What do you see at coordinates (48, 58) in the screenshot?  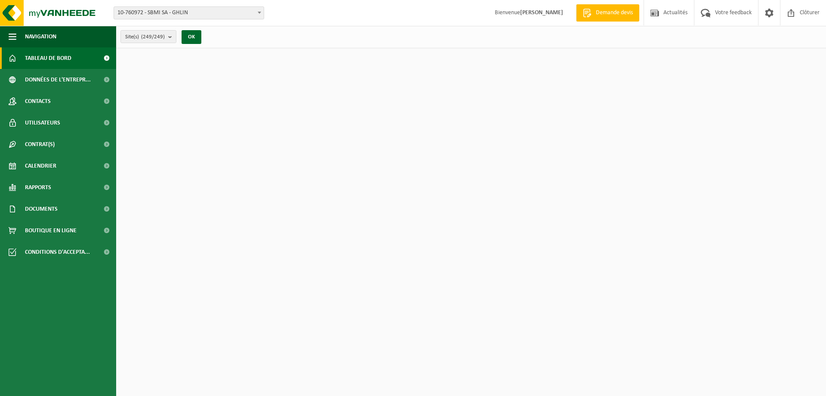 I see `span: Tableau de bord` at bounding box center [48, 58].